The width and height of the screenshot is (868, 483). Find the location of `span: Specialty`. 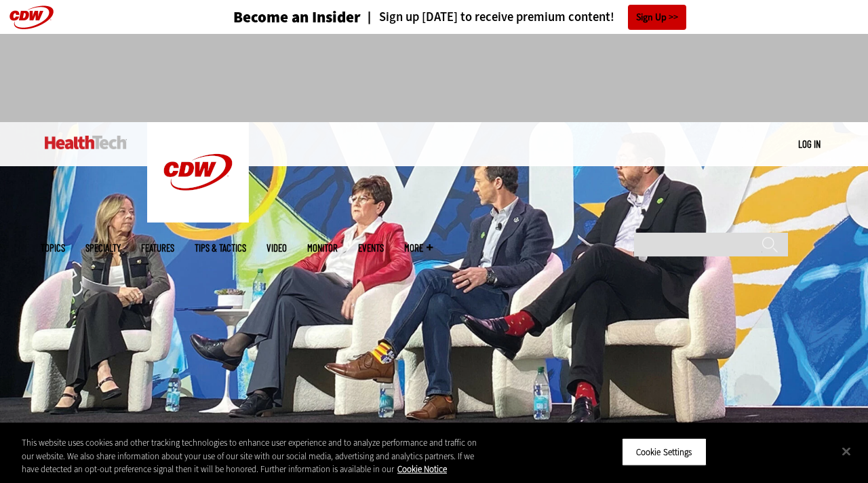

span: Specialty is located at coordinates (103, 247).